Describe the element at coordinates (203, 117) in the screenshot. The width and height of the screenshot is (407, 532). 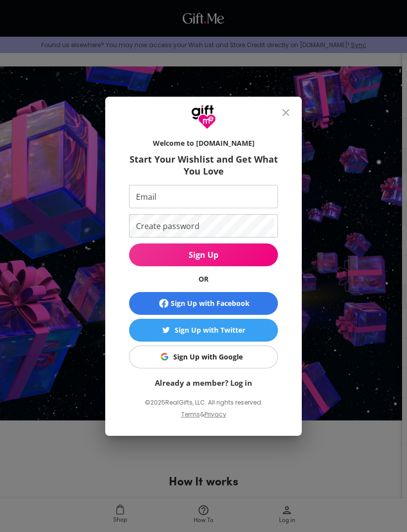
I see `img: GiftMe Logo` at that location.